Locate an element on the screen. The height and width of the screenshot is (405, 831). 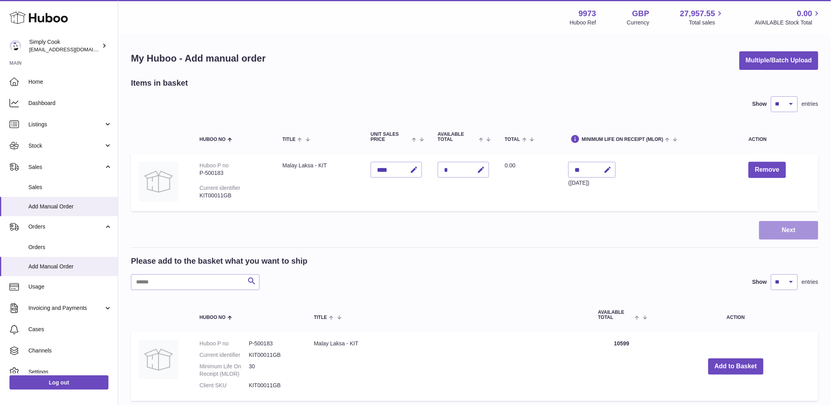
div: Huboo Ref is located at coordinates (583, 22).